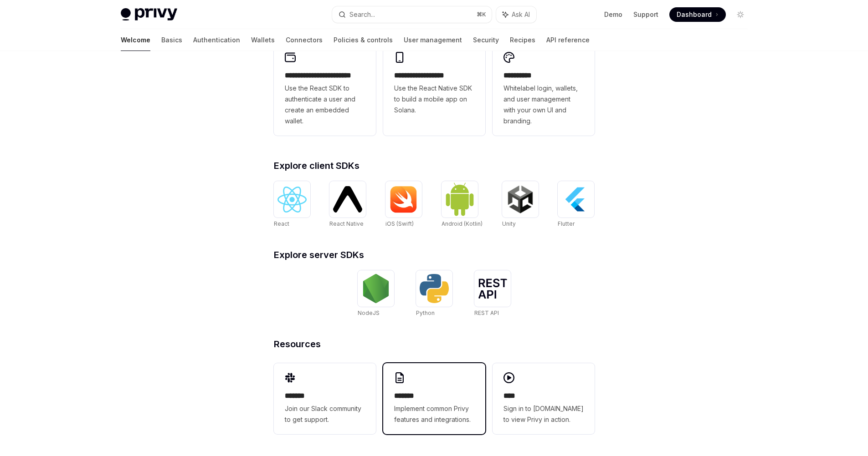  What do you see at coordinates (325, 105) in the screenshot?
I see `span: Use the React SDK to authenticate a user and create an embedded wallet.` at bounding box center [325, 105].